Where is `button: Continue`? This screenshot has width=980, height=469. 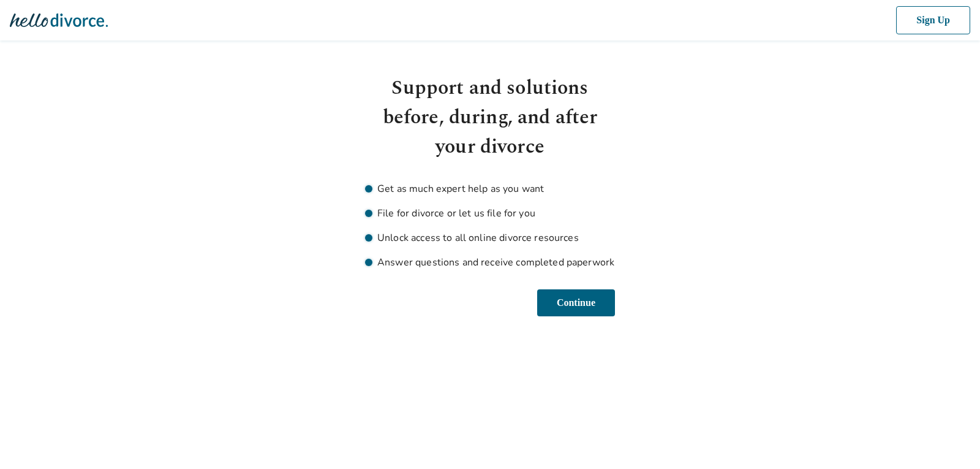
button: Continue is located at coordinates (575, 303).